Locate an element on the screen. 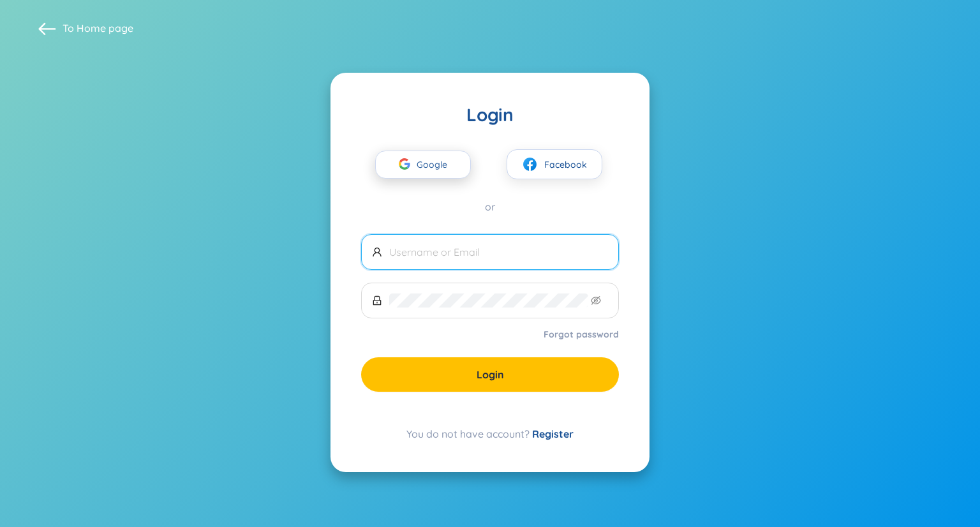 This screenshot has width=980, height=527. button: facebookFacebook is located at coordinates (555, 164).